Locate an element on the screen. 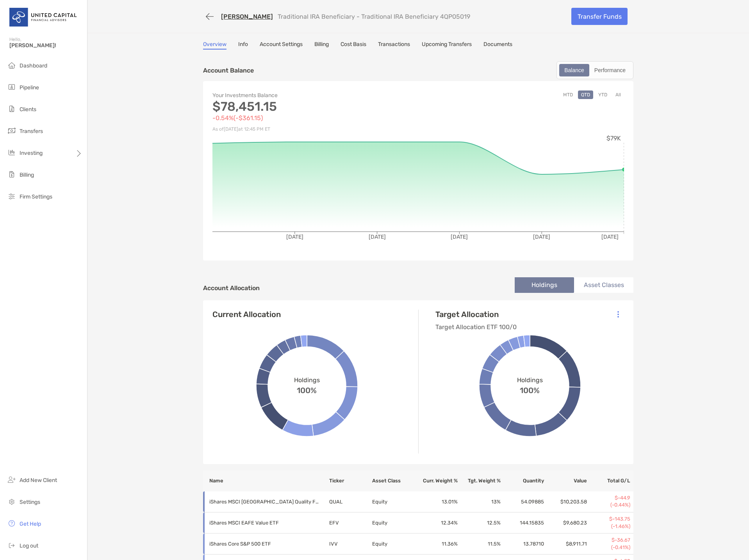  span: Add New Client is located at coordinates (38, 480).